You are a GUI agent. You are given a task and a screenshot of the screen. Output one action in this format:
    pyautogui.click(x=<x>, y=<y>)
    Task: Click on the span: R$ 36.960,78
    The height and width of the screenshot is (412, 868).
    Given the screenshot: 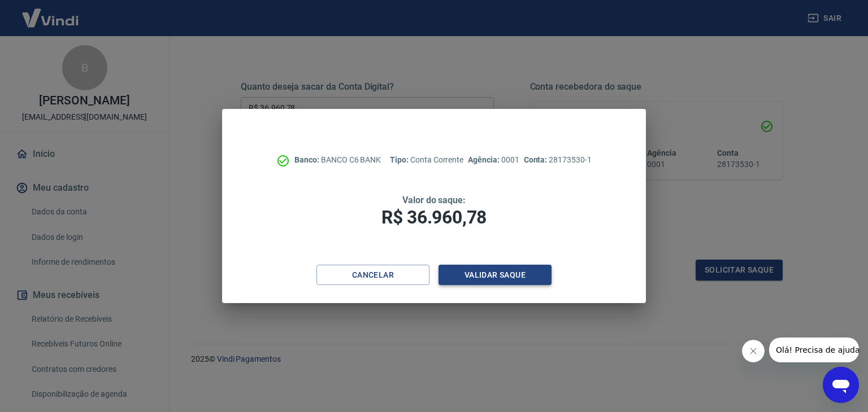 What is the action you would take?
    pyautogui.click(x=434, y=217)
    